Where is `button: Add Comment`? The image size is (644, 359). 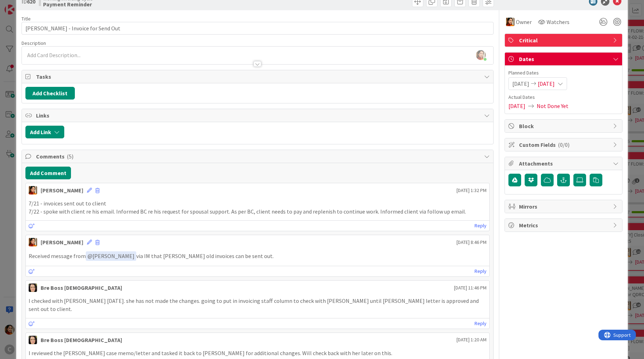
button: Add Comment is located at coordinates (48, 173).